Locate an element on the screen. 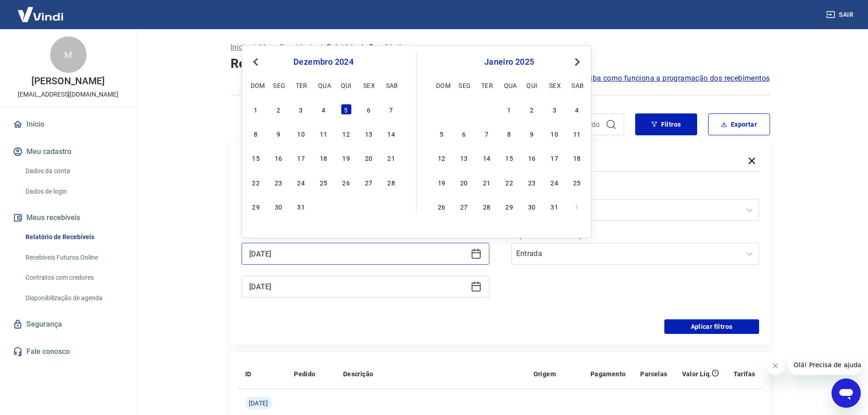  div: Choose sexta-feira, 27 de dezembro de 2024 is located at coordinates (369, 183).